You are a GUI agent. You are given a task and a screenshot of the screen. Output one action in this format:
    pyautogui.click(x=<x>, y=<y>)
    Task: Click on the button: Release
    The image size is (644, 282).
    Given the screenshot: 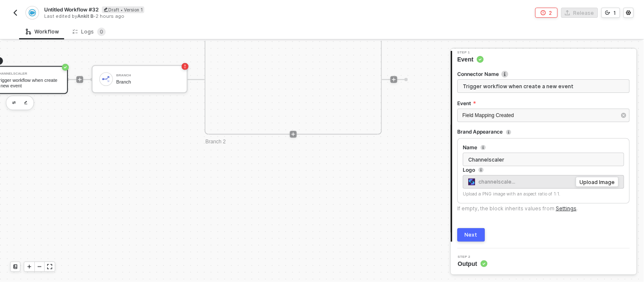 What is the action you would take?
    pyautogui.click(x=579, y=13)
    